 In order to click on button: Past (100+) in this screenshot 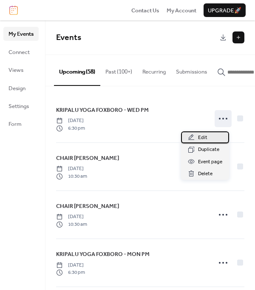, I will do `click(119, 70)`.